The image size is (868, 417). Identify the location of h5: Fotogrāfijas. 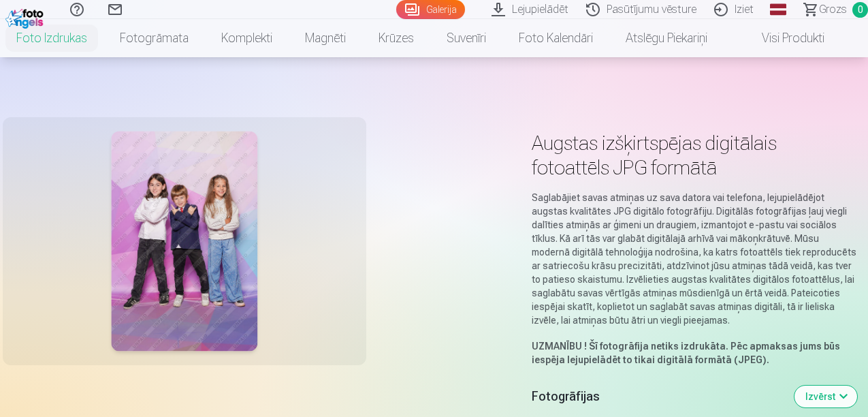
(657, 396).